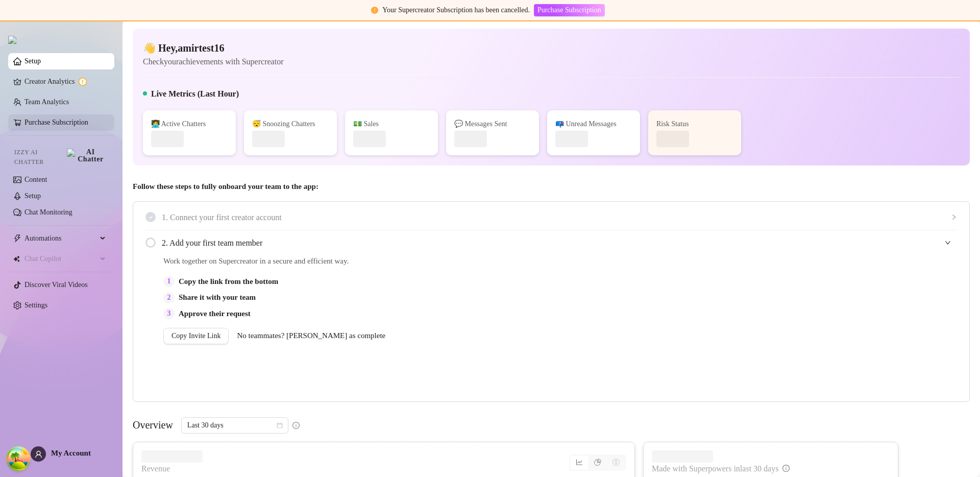 Image resolution: width=980 pixels, height=477 pixels. I want to click on div: 💵 Sales, so click(392, 124).